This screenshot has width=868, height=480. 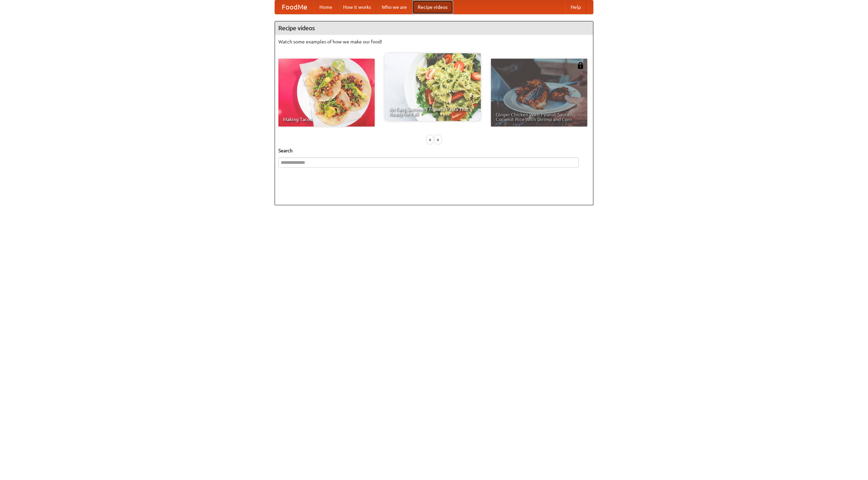 I want to click on a: Making Tacos, so click(x=327, y=93).